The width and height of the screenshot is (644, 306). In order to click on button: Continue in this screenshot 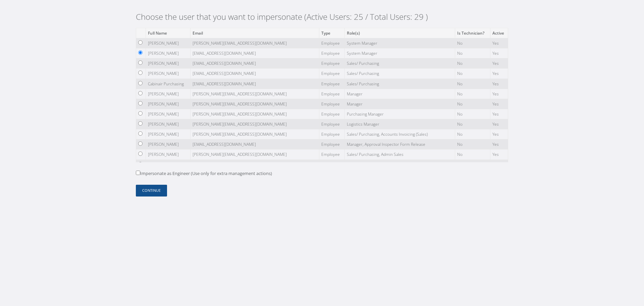, I will do `click(151, 190)`.